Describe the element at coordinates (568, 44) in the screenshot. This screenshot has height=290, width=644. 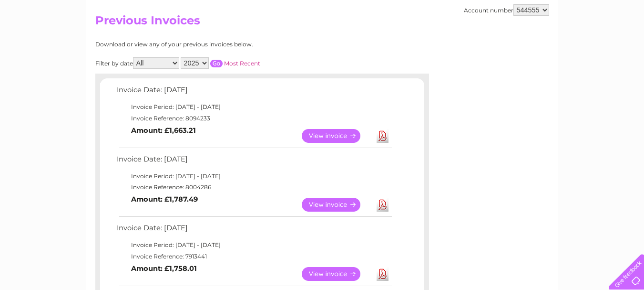
I see `a: Blog` at that location.